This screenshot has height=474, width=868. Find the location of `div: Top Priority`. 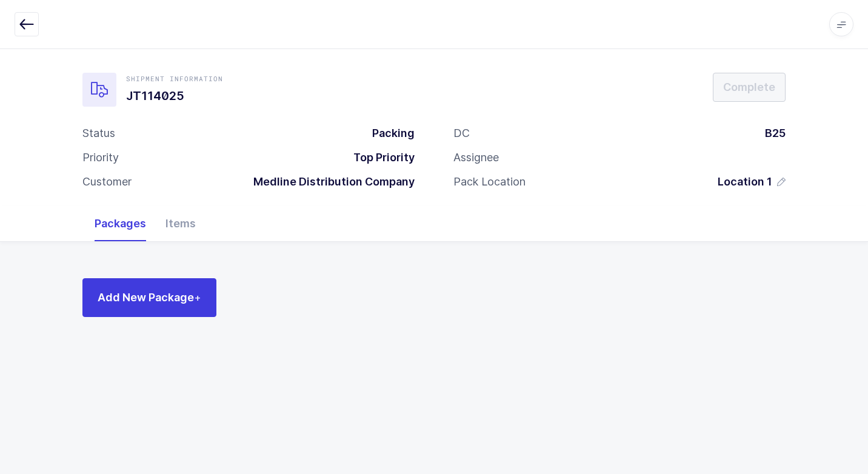

div: Top Priority is located at coordinates (379, 157).